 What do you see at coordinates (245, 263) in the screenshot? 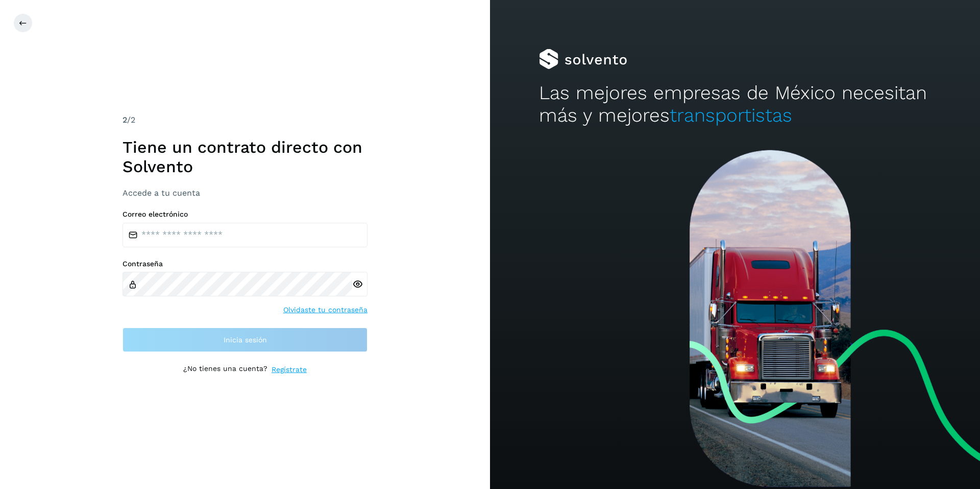
I see `label: Contraseña` at bounding box center [245, 263].